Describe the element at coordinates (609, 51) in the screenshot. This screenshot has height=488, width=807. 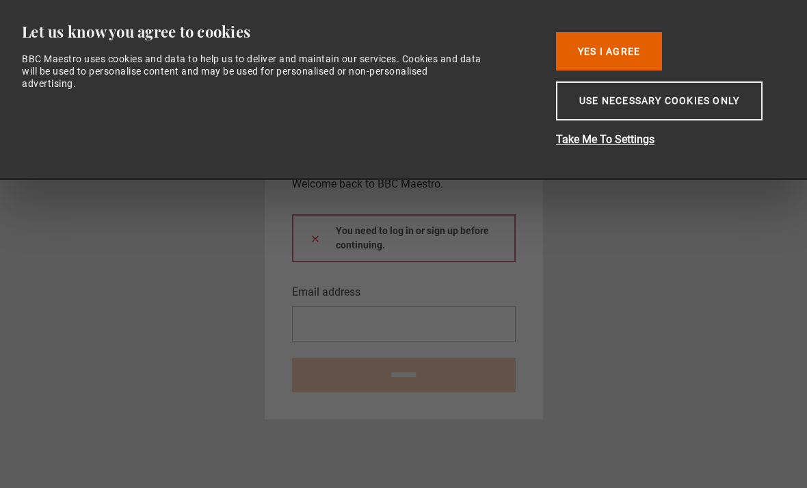
I see `button: Yes I Agree` at that location.